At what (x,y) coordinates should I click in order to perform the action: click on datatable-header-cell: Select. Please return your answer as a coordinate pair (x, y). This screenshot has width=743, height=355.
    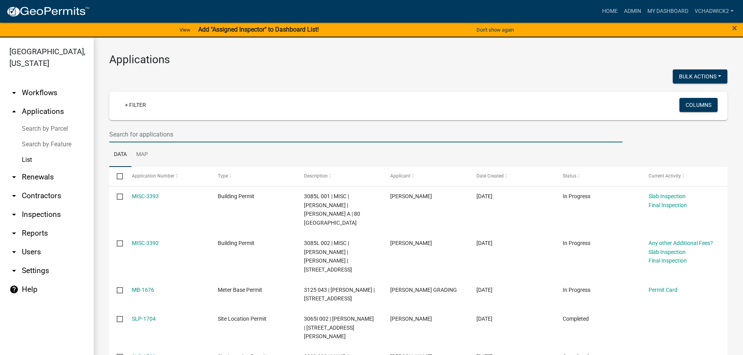
    Looking at the image, I should click on (117, 177).